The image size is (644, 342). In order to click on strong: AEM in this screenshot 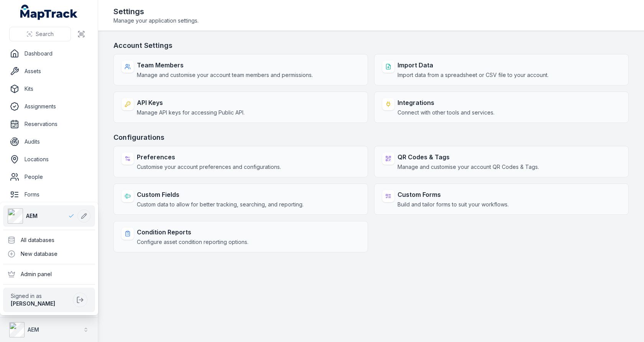, I will do `click(33, 330)`.